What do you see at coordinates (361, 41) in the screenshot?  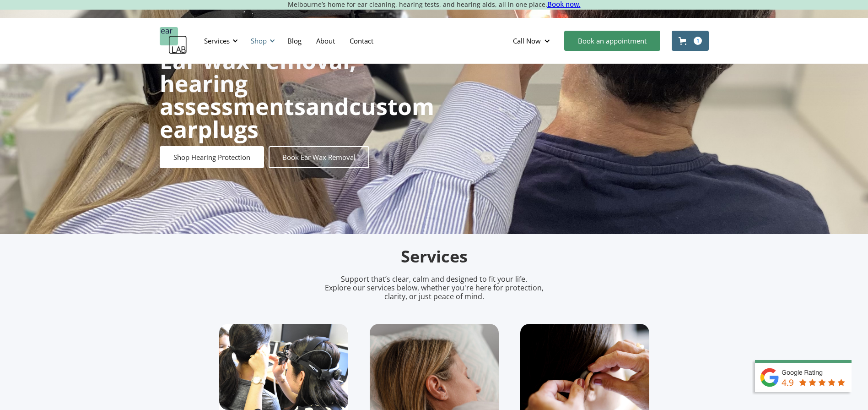 I see `a: Contact` at bounding box center [361, 41].